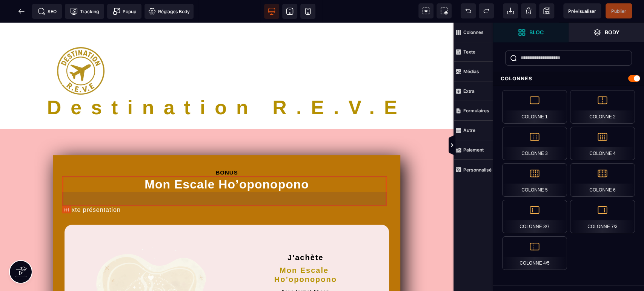  What do you see at coordinates (473, 150) in the screenshot?
I see `span: Paiement` at bounding box center [473, 150].